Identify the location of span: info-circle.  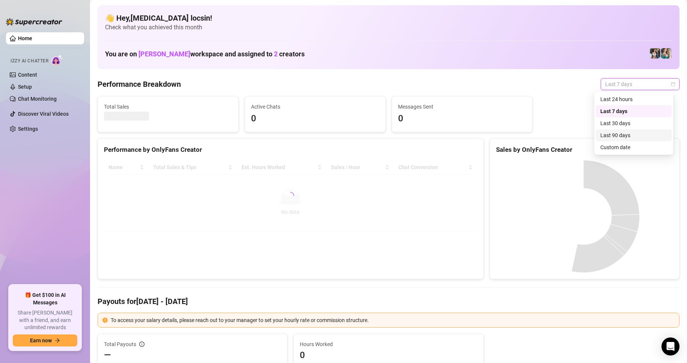
(142, 344).